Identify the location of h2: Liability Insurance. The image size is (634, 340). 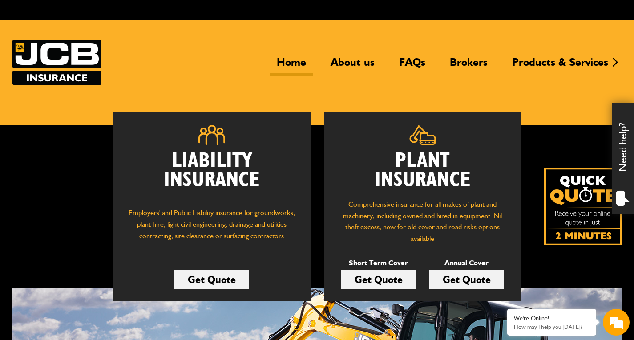
(212, 175).